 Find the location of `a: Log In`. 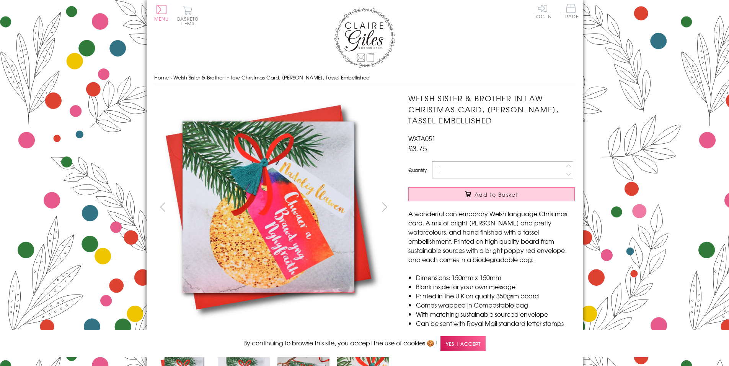

a: Log In is located at coordinates (542, 11).